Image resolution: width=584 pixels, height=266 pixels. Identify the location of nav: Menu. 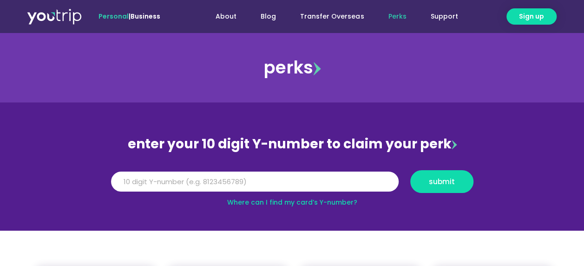
(327, 16).